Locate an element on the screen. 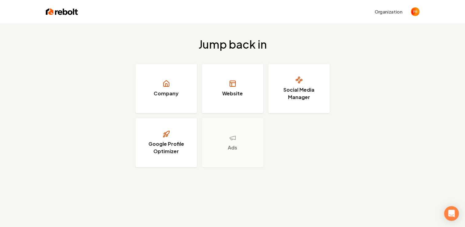  img: Pablo Robles is located at coordinates (416, 12).